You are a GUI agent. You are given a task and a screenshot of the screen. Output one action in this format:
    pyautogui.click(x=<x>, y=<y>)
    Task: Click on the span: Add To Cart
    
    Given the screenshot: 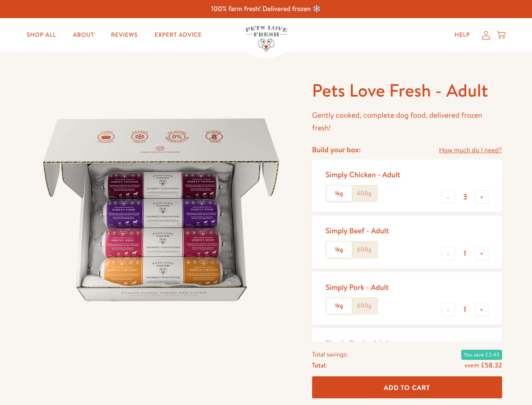 What is the action you would take?
    pyautogui.click(x=407, y=386)
    